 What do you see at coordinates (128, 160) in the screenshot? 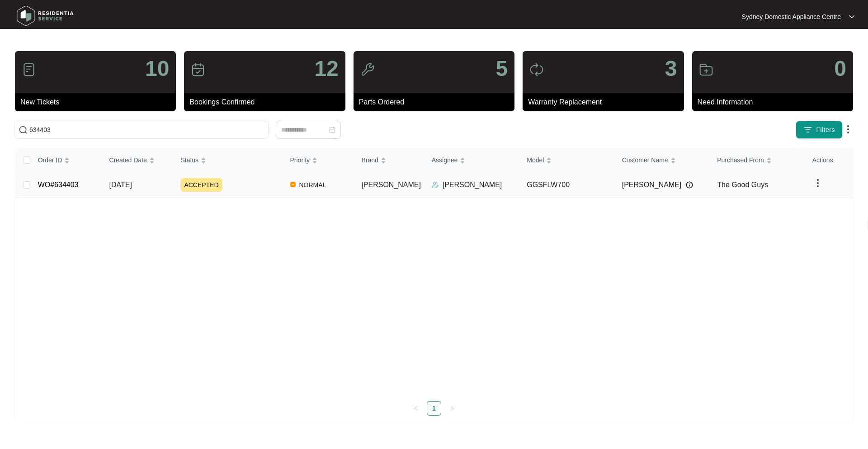
I see `span: Created Date` at bounding box center [128, 160].